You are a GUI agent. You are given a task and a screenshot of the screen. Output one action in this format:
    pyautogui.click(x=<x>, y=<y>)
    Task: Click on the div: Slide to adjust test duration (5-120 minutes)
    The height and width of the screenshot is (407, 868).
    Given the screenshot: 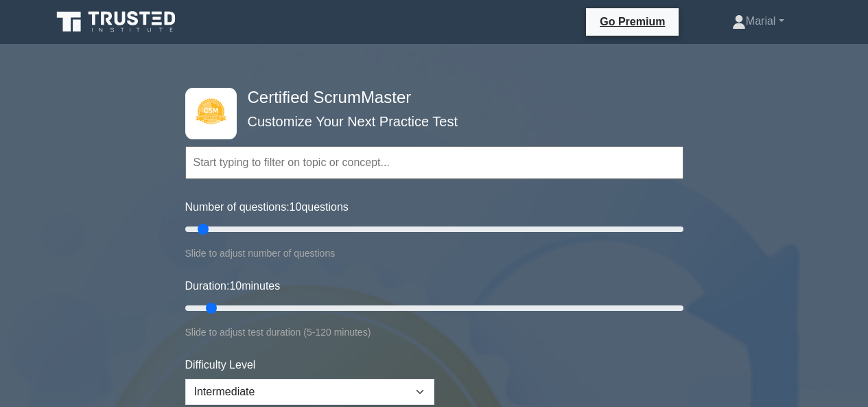 What is the action you would take?
    pyautogui.click(x=434, y=332)
    